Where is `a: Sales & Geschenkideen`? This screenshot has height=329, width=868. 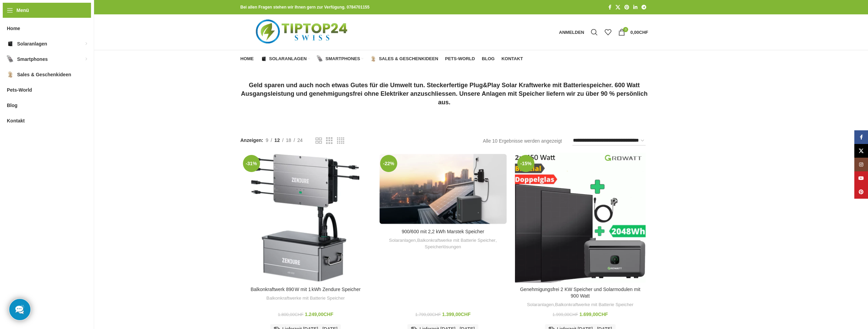
a: Sales & Geschenkideen is located at coordinates (404, 59).